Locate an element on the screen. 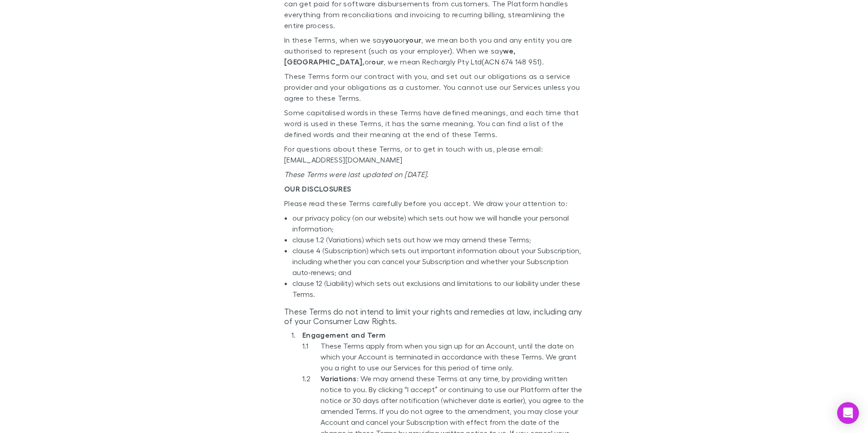 The image size is (868, 433). li: our privacy policy (on our website) which sets out how we will handle your personal information; is located at coordinates (438, 223).